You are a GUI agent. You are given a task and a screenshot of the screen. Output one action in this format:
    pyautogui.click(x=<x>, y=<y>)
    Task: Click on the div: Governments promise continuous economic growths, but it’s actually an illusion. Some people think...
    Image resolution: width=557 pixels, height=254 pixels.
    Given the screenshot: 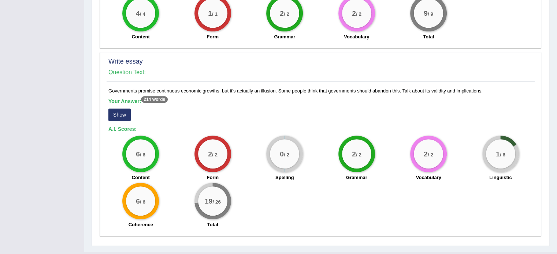 What is the action you would take?
    pyautogui.click(x=320, y=160)
    